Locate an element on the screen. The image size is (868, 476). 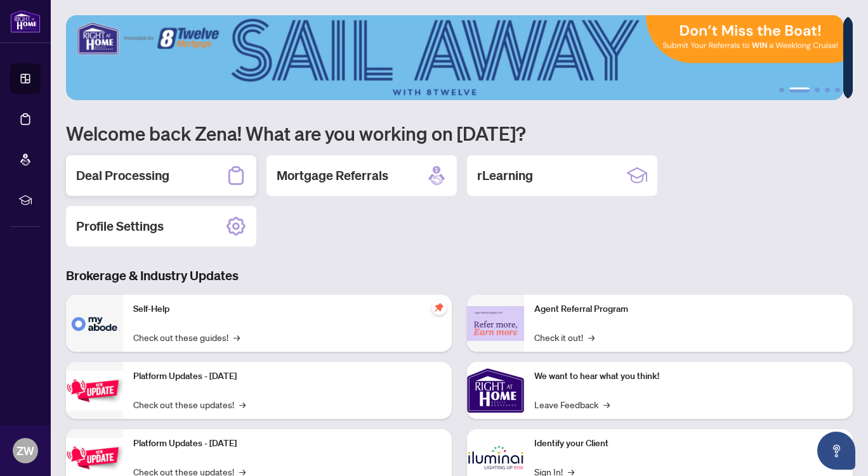
h2: Deal Processing is located at coordinates (122, 176).